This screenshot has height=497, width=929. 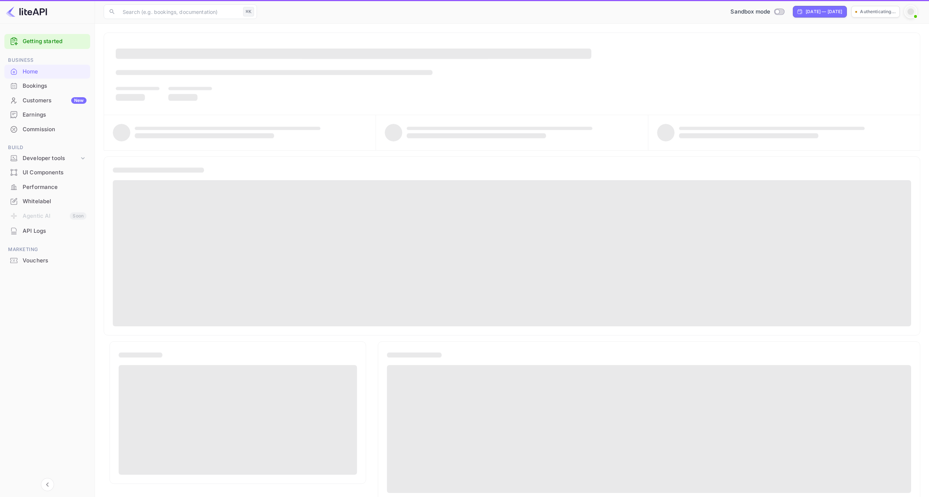 I want to click on img: LiteAPI logo, so click(x=26, y=12).